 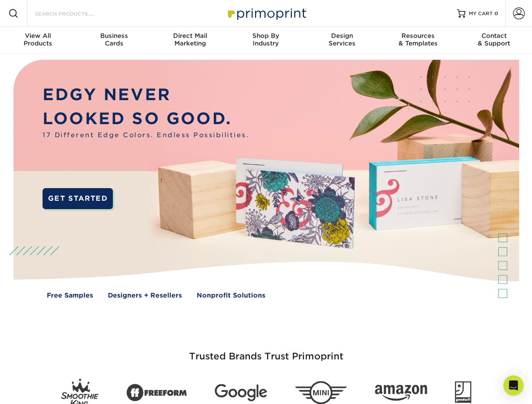 I want to click on img: Primoprint, so click(x=266, y=13).